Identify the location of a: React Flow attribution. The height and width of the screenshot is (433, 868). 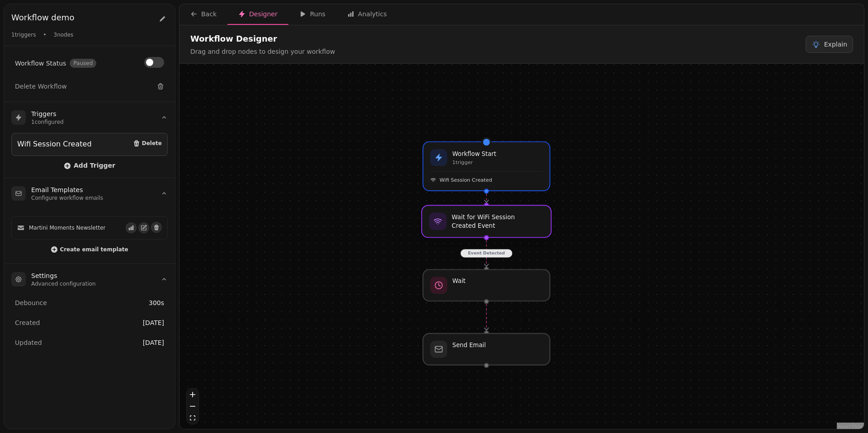
(850, 427).